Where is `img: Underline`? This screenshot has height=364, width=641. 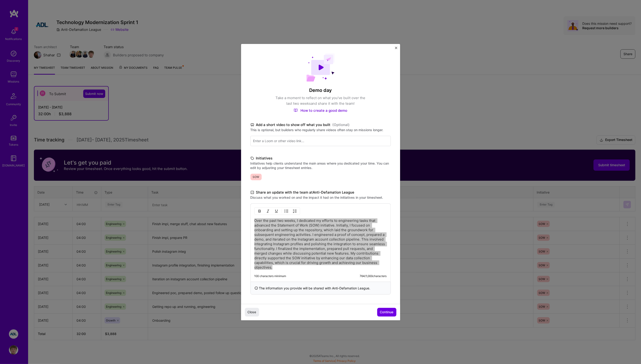 img: Underline is located at coordinates (276, 211).